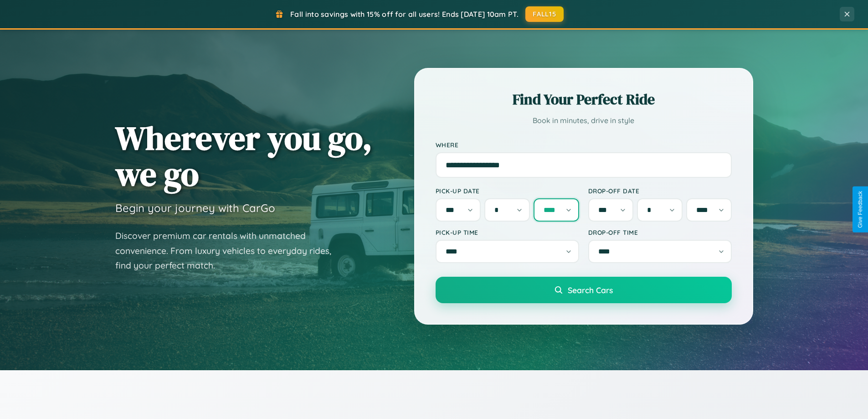 Image resolution: width=868 pixels, height=419 pixels. What do you see at coordinates (244, 156) in the screenshot?
I see `h1: Wherever you go, we go` at bounding box center [244, 156].